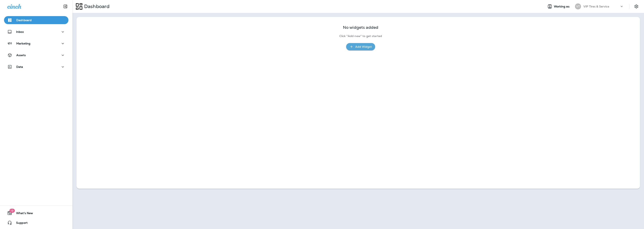 The image size is (644, 229). What do you see at coordinates (562, 7) in the screenshot?
I see `span: Working as:` at bounding box center [562, 7].